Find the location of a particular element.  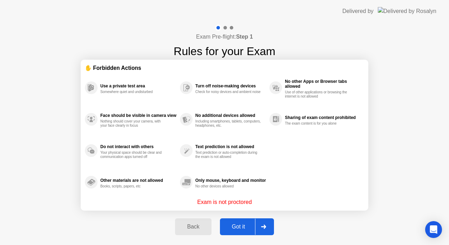

div: Turn off noise-making devices is located at coordinates (230, 86).